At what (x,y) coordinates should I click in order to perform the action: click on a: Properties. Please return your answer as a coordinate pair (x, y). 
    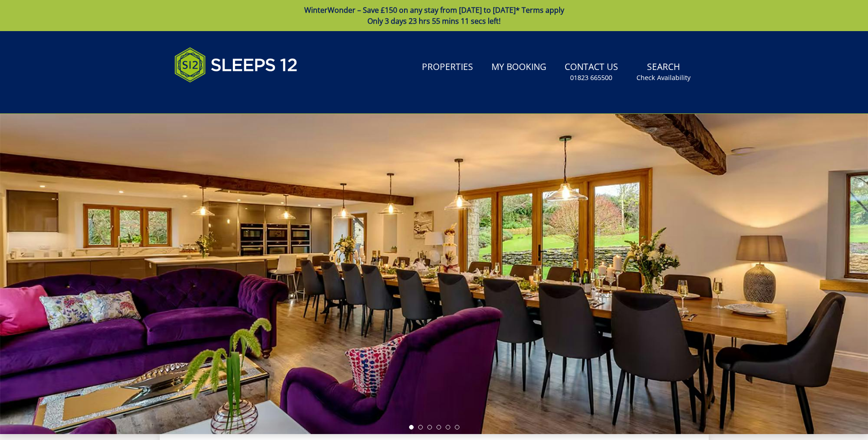
    Looking at the image, I should click on (447, 67).